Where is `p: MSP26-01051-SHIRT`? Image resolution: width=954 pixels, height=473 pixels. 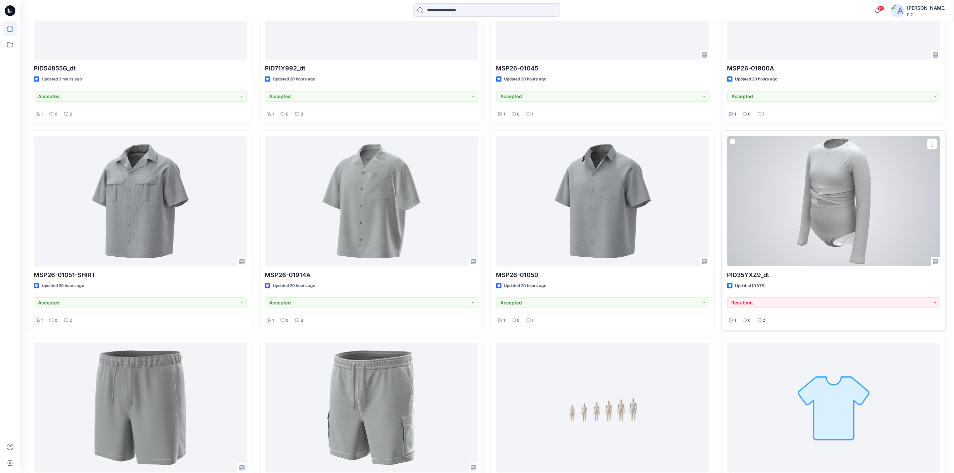
p: MSP26-01051-SHIRT is located at coordinates (140, 275).